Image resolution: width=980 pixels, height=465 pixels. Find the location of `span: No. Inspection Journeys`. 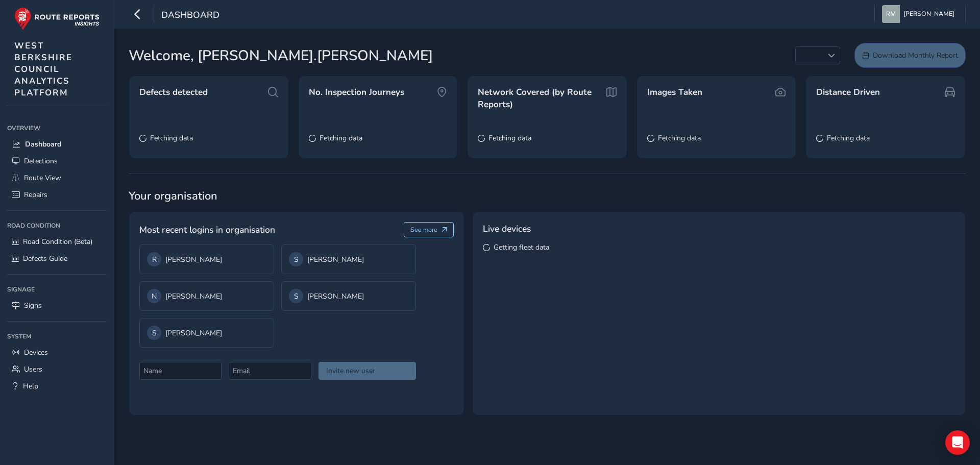

span: No. Inspection Journeys is located at coordinates (356, 93).